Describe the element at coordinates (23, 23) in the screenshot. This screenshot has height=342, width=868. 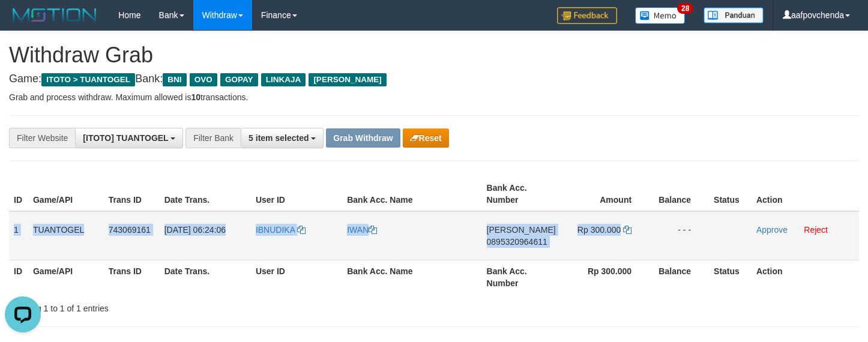
I see `button: Open LiveChat chat widget` at that location.